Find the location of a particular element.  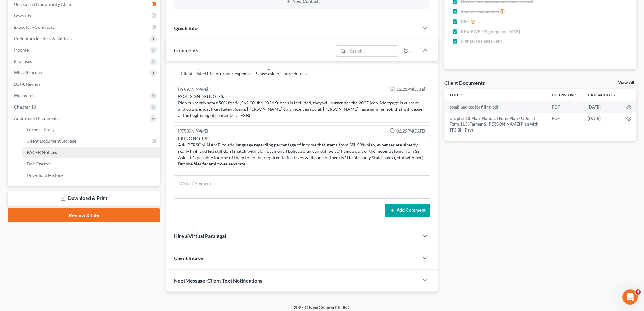

a: SOFA Review is located at coordinates (84, 84).